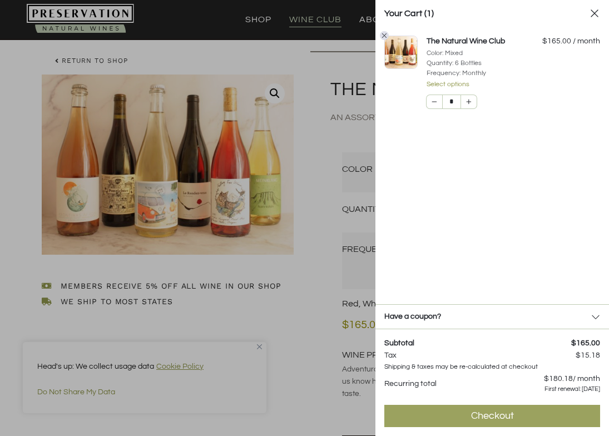  Describe the element at coordinates (429, 13) in the screenshot. I see `span: (1)` at that location.